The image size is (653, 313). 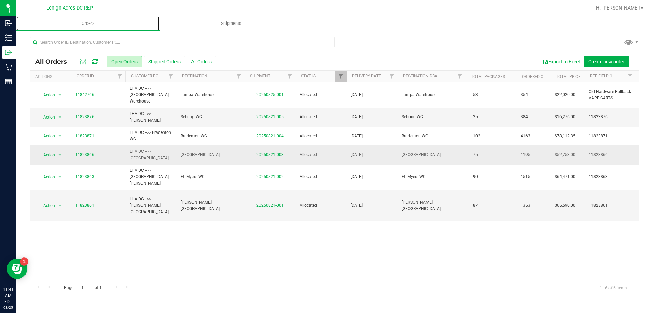 I want to click on inline-svg: Reports, so click(x=9, y=82).